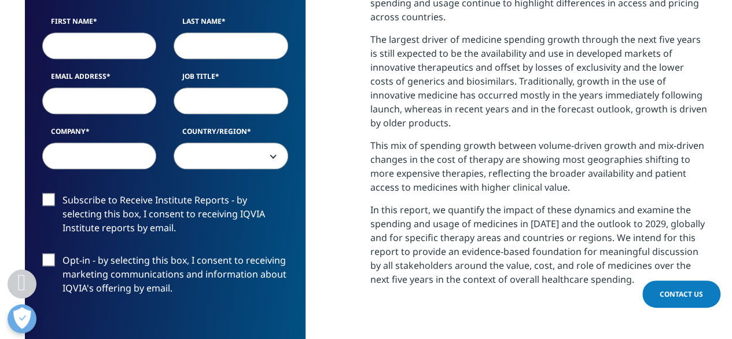  Describe the element at coordinates (539, 248) in the screenshot. I see `p: In this report, we quantify the impact of these dynamics and examine the spending and usage of me...` at that location.